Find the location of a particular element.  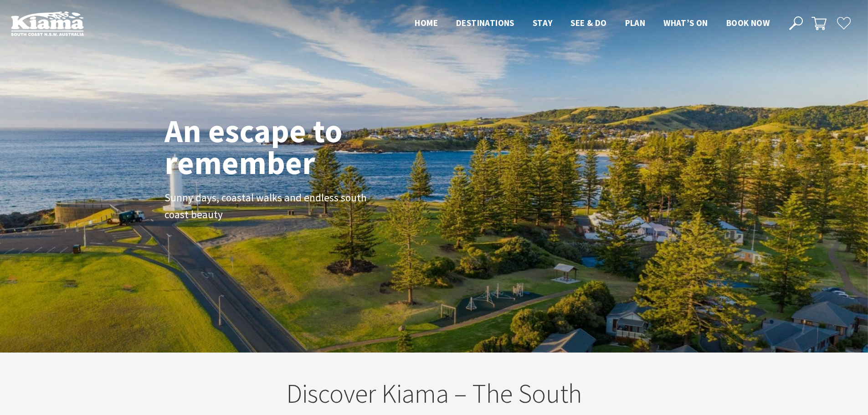

p: Sunny days, coastal walks and endless south coast beauty is located at coordinates (267, 207).